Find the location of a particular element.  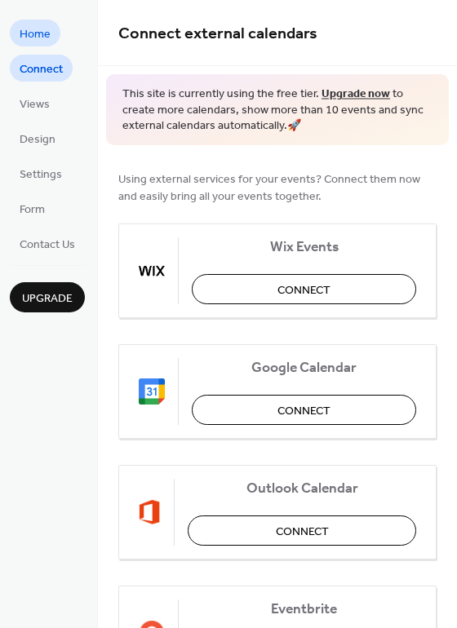

button: Upgrade is located at coordinates (47, 297).